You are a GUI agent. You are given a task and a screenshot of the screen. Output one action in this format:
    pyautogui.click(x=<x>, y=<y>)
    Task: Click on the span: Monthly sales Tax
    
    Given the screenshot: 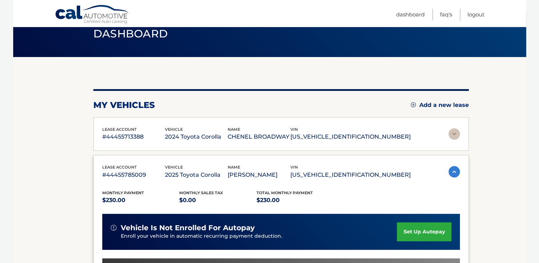 What is the action you would take?
    pyautogui.click(x=201, y=193)
    